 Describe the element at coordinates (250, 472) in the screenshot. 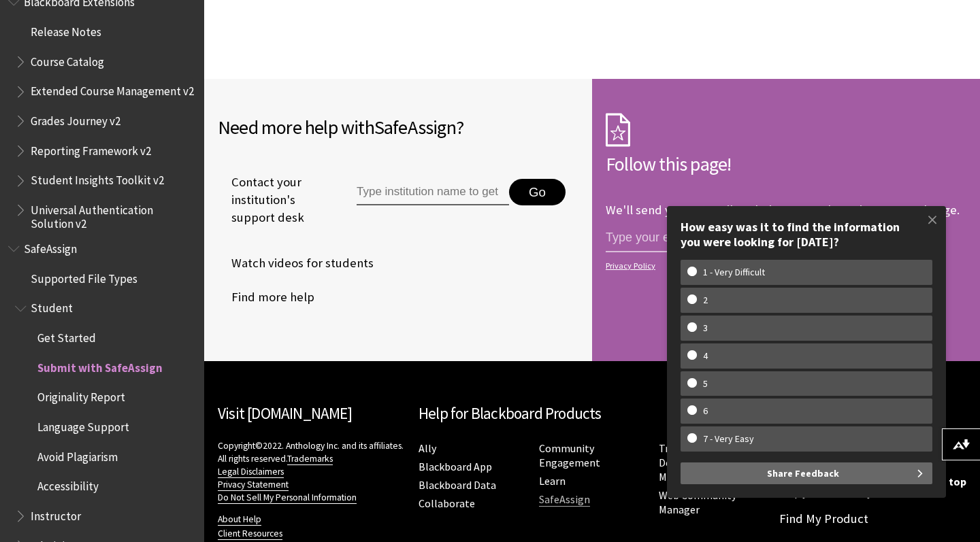

I see `a: Legal Disclaimers` at that location.